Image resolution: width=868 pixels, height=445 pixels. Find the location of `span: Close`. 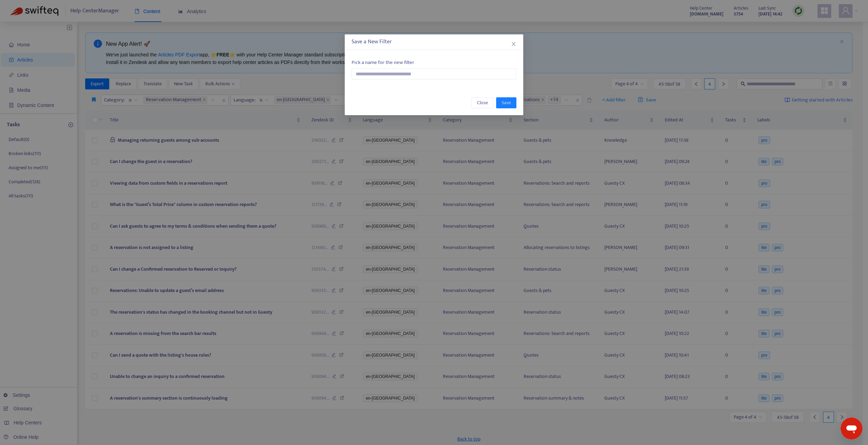

span: Close is located at coordinates (483, 102).